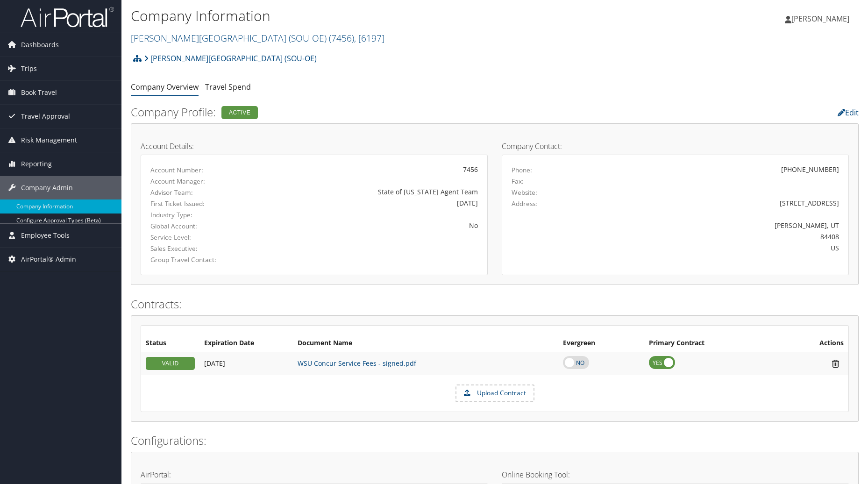  I want to click on h2: Configurations:, so click(495, 440).